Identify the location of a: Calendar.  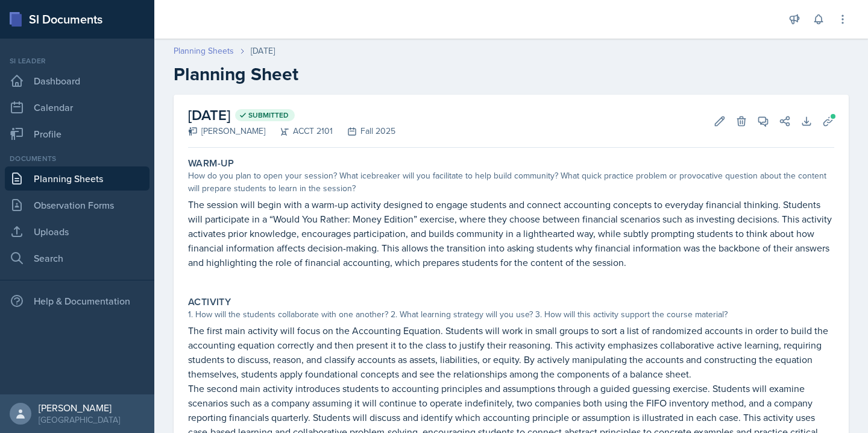
(78, 108).